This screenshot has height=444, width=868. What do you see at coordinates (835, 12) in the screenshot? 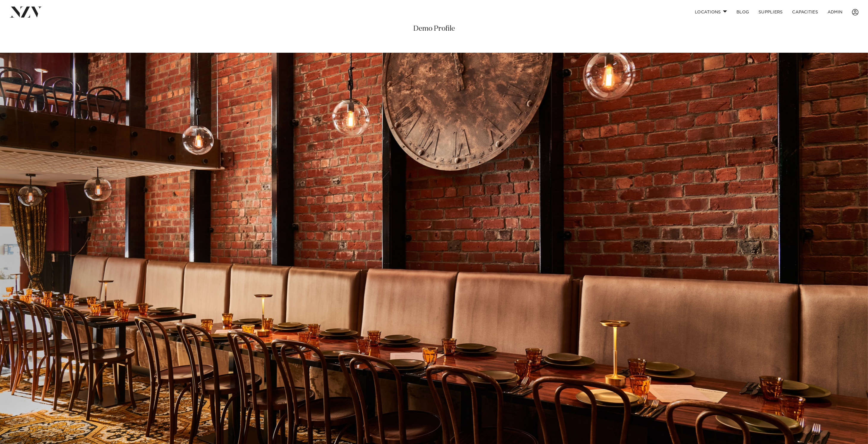
I see `a: ADMIN` at bounding box center [835, 12].